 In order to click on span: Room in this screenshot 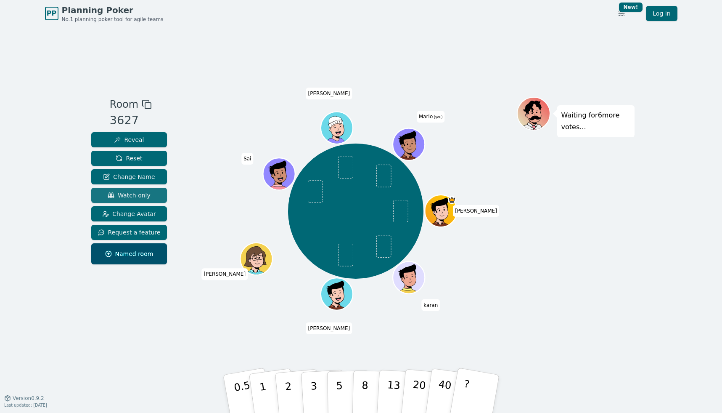, I will do `click(124, 104)`.